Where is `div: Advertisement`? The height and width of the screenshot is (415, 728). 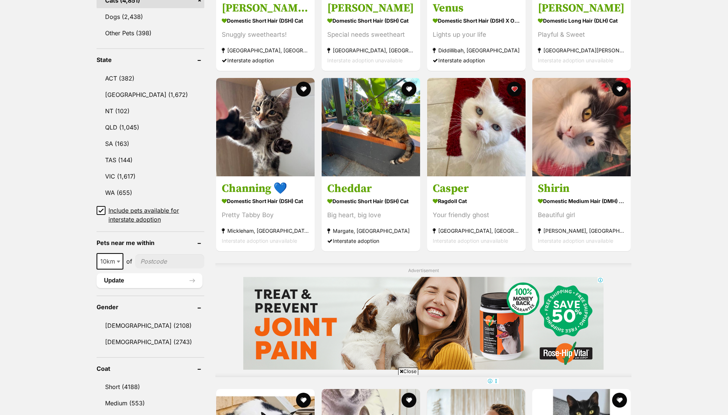 div: Advertisement is located at coordinates (423, 320).